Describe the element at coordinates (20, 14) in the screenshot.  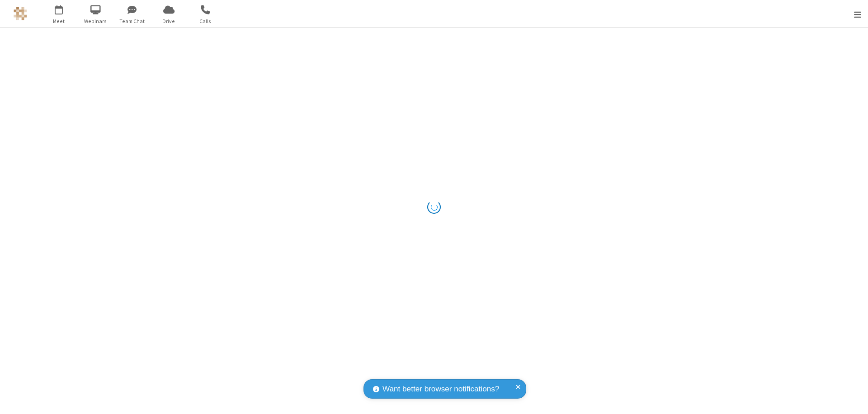
I see `img: QA Selenium DO NOT DELETE OR CHANGE` at that location.